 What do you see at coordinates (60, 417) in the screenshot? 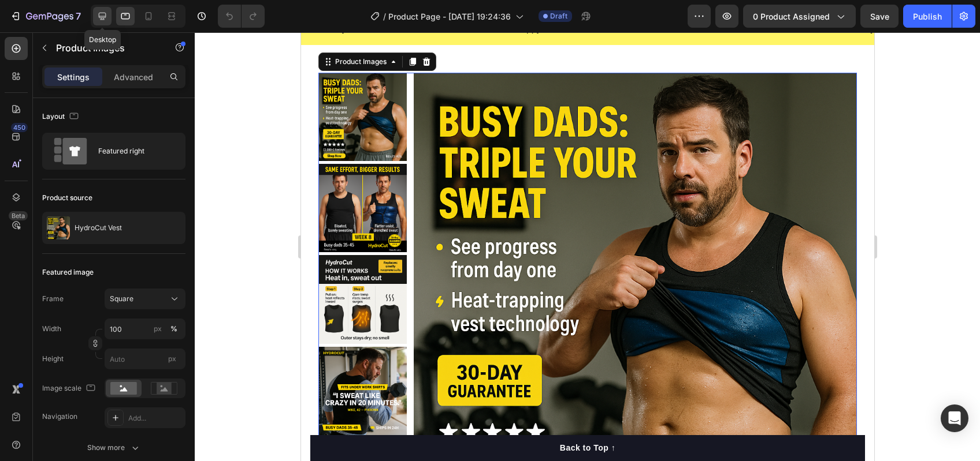
I see `div: Navigation` at bounding box center [60, 417].